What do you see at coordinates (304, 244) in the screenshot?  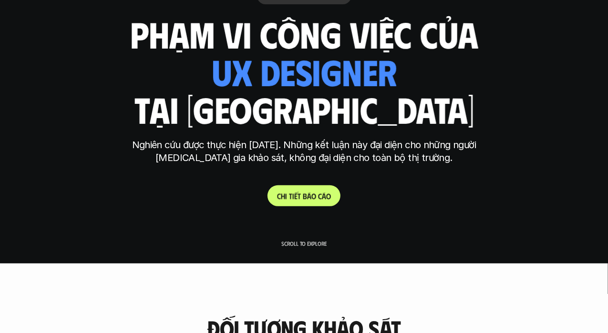 I see `p: Scroll to explore` at bounding box center [304, 244].